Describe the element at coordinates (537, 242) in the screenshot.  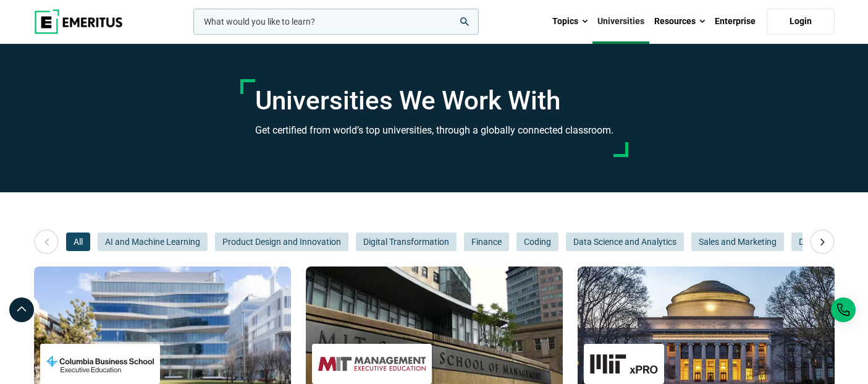
I see `span: Coding` at that location.